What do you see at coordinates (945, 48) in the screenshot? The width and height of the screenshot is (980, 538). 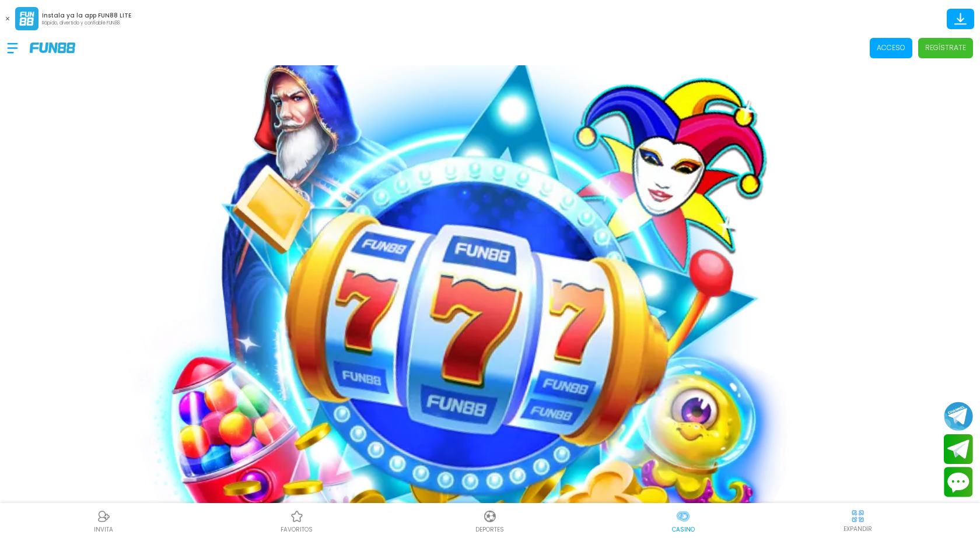 I see `p: Regístrate` at bounding box center [945, 48].